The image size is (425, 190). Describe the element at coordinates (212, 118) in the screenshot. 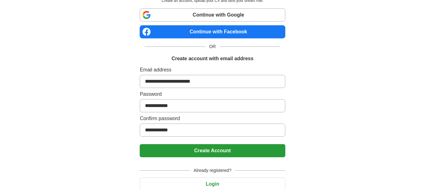

I see `label: Confirm password` at that location.